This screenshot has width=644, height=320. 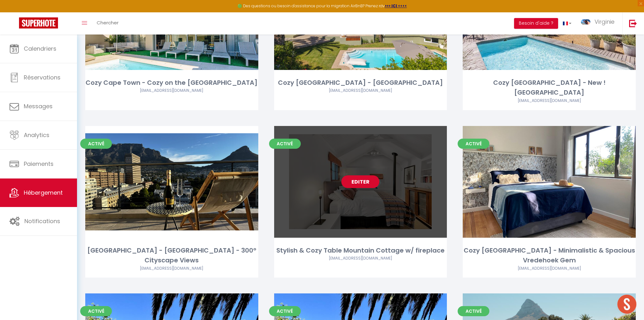 What do you see at coordinates (536, 23) in the screenshot?
I see `button: Besoin d'aide ?` at bounding box center [536, 23].